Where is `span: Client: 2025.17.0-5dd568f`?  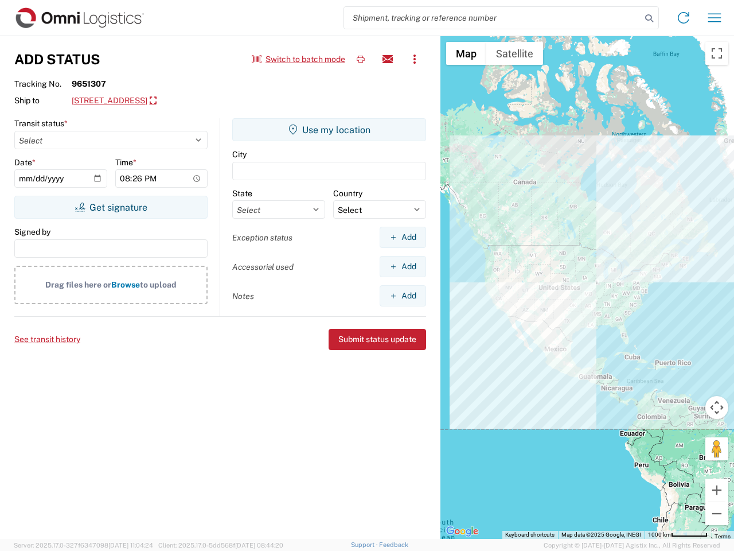
span: Client: 2025.17.0-5dd568f is located at coordinates (221, 545).